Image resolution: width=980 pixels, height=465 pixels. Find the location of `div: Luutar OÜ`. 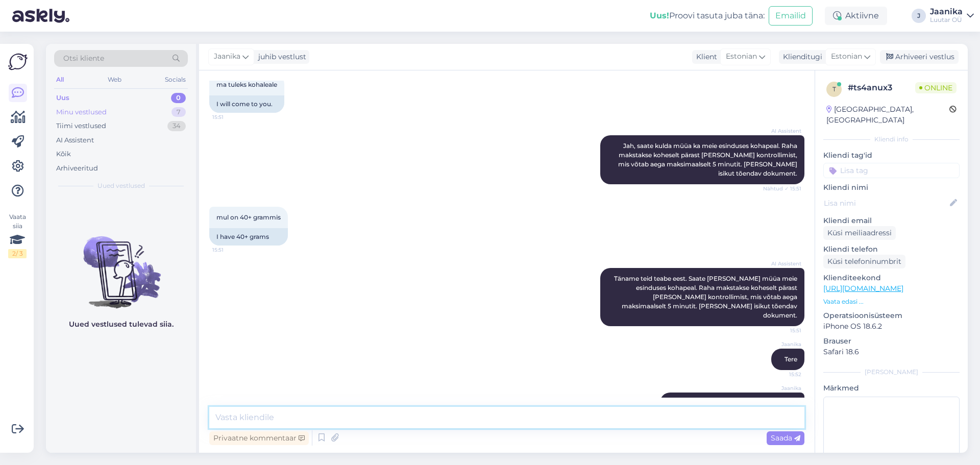

div: Luutar OÜ is located at coordinates (947, 20).